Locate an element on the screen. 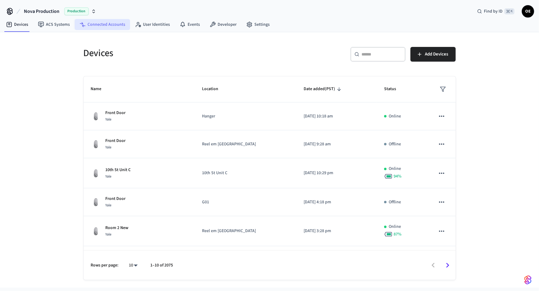 The height and width of the screenshot is (291, 539). span: ⌘ K is located at coordinates (510, 11).